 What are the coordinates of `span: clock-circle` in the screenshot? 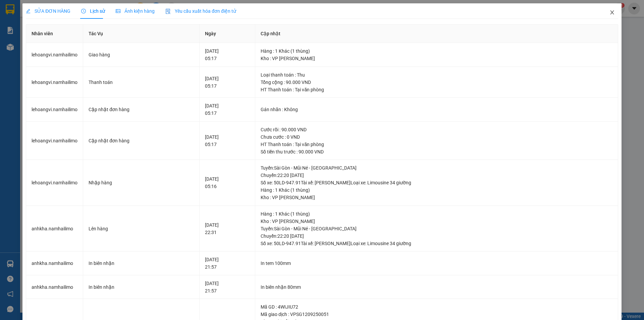 It's located at (84, 11).